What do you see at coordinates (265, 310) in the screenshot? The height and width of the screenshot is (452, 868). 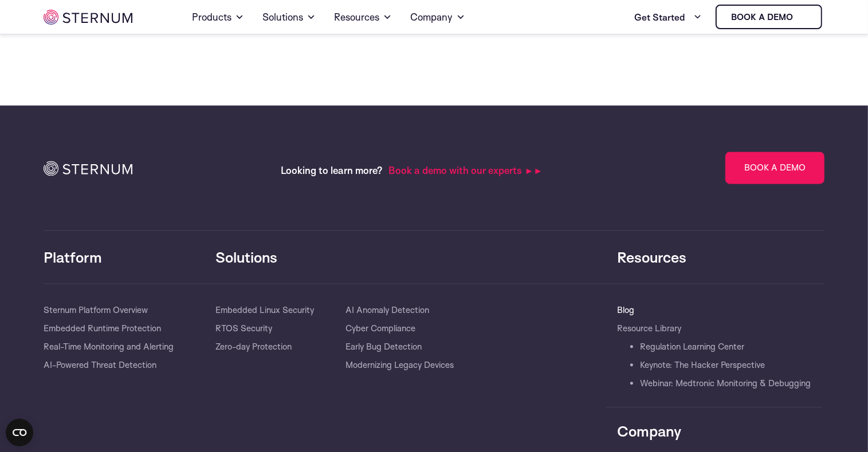 I see `a: Embedded Linux Security` at bounding box center [265, 310].